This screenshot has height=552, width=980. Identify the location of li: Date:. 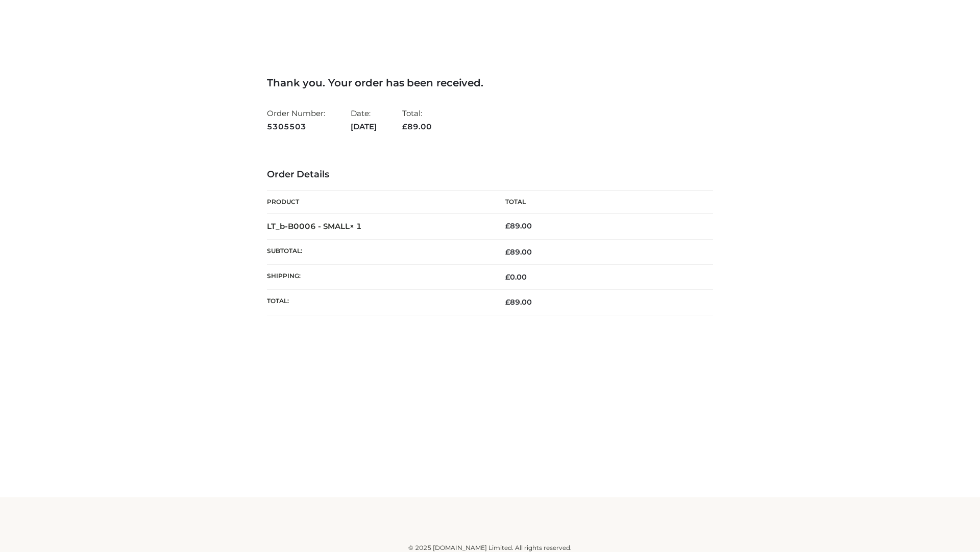
(363, 120).